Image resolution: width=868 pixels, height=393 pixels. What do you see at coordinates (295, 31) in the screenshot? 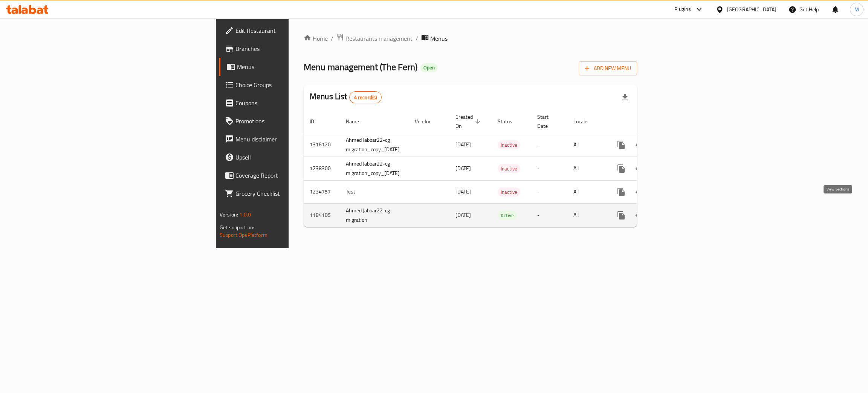
I see `span: Edit Restaurant` at bounding box center [295, 31].